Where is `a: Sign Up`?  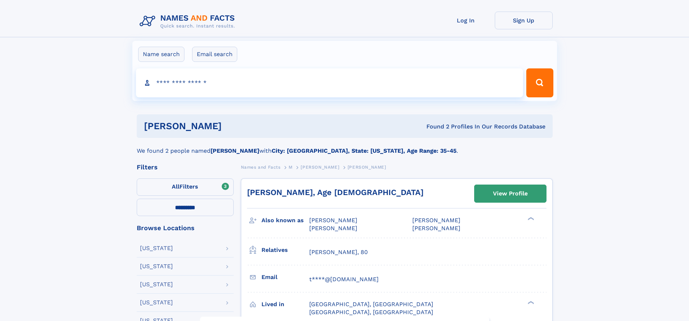 a: Sign Up is located at coordinates (524, 20).